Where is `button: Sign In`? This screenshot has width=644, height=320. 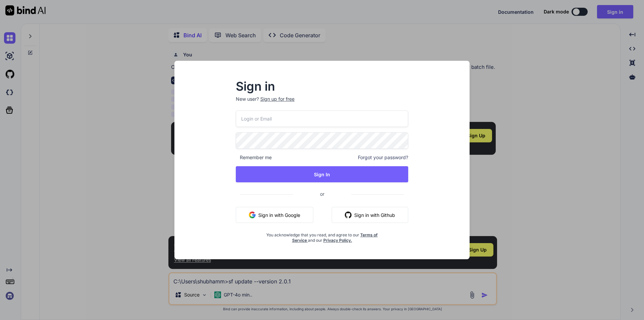 button: Sign In is located at coordinates (322, 175).